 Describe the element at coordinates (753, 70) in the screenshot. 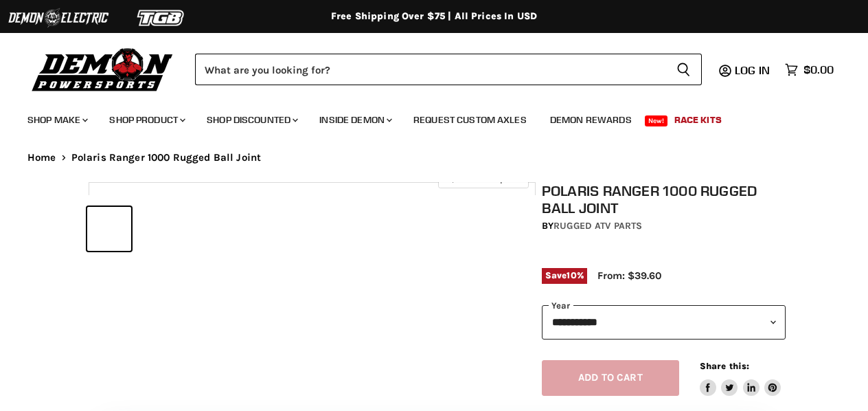

I see `a: Log in` at that location.